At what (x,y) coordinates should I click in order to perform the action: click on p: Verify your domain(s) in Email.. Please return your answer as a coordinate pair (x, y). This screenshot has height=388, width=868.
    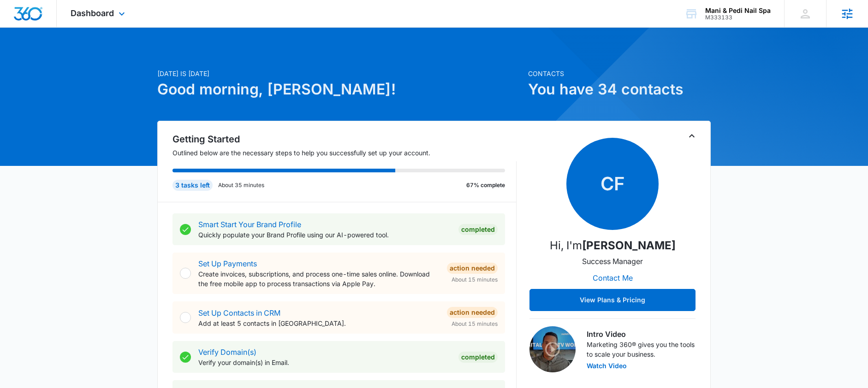
    Looking at the image, I should click on (325, 363).